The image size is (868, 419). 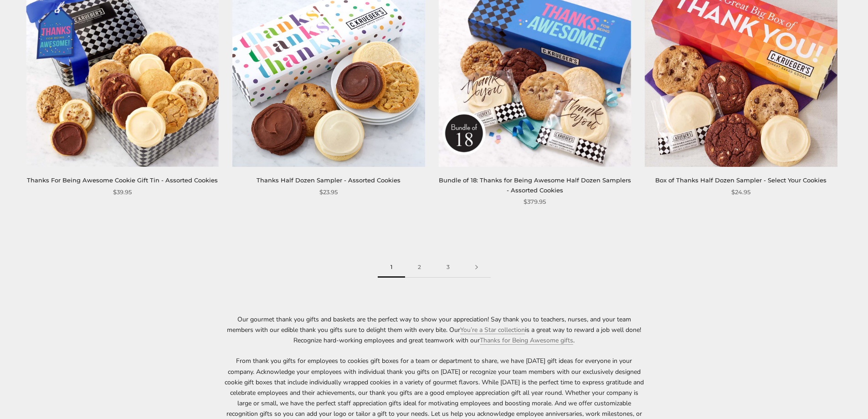 I want to click on a: You’re a Star collection, so click(x=492, y=329).